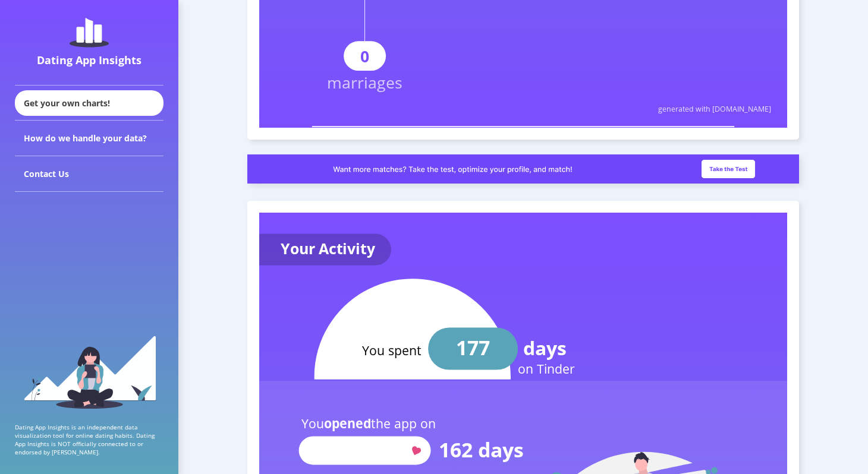  What do you see at coordinates (89, 174) in the screenshot?
I see `div: Contact Us` at bounding box center [89, 174].